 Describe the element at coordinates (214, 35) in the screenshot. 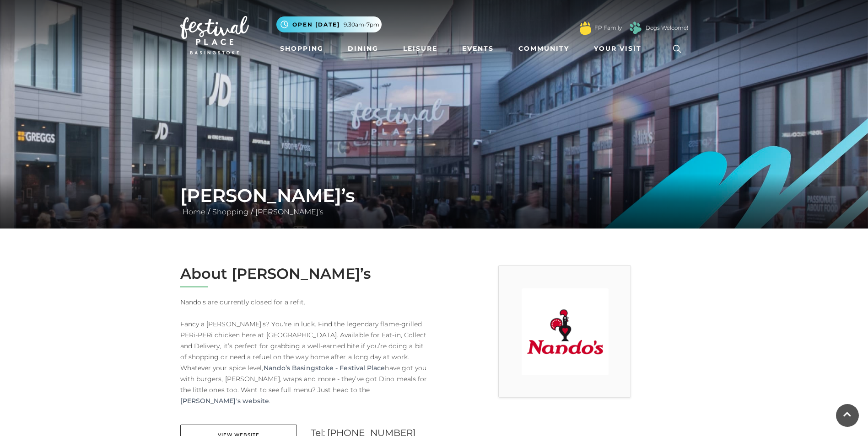

I see `img: Festival Place Logo` at that location.